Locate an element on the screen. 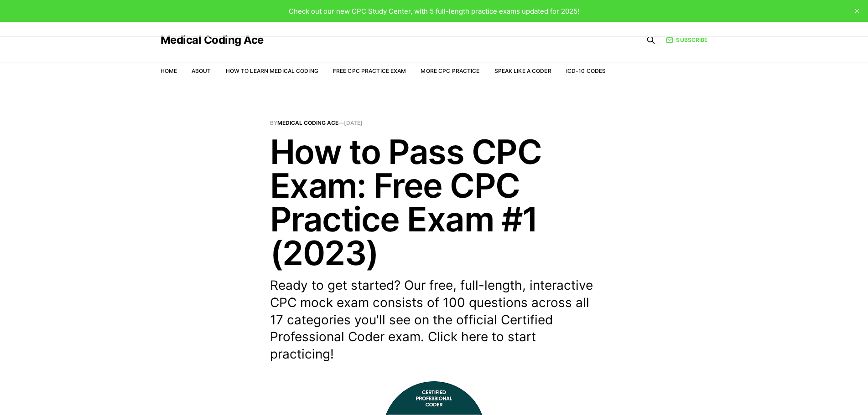 The image size is (868, 415). a: Home is located at coordinates (169, 71).